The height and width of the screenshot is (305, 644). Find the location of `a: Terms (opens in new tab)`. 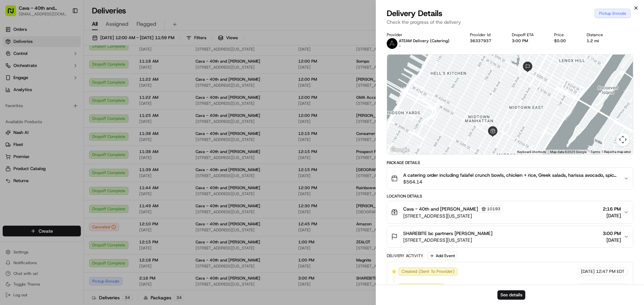

a: Terms (opens in new tab) is located at coordinates (595, 152).